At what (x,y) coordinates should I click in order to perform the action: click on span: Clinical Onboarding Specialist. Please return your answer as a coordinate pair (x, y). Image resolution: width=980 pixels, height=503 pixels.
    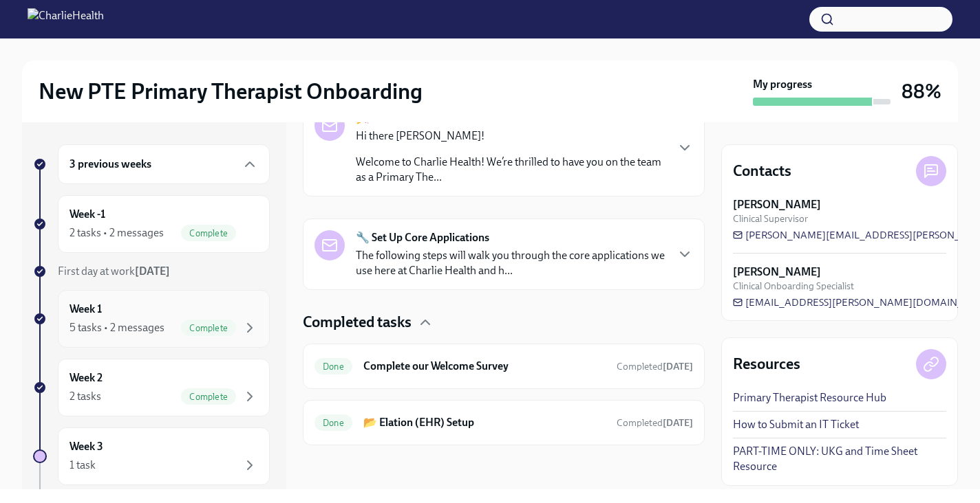
    Looking at the image, I should click on (793, 286).